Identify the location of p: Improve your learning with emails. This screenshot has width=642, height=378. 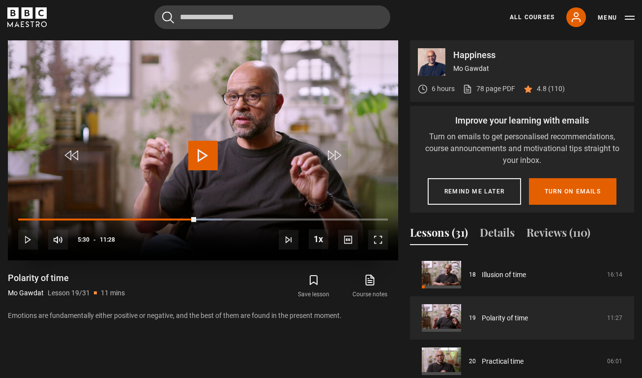
(522, 120).